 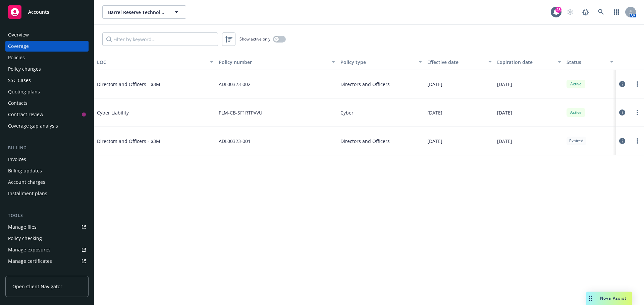 What do you see at coordinates (590, 298) in the screenshot?
I see `div: Drag to move` at bounding box center [590, 298].